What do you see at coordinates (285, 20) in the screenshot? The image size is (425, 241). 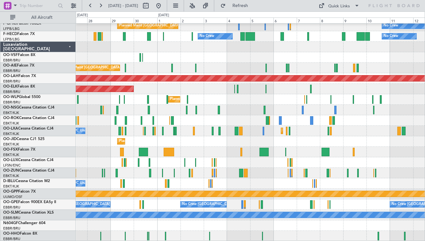 I see `div: 6` at bounding box center [285, 20].